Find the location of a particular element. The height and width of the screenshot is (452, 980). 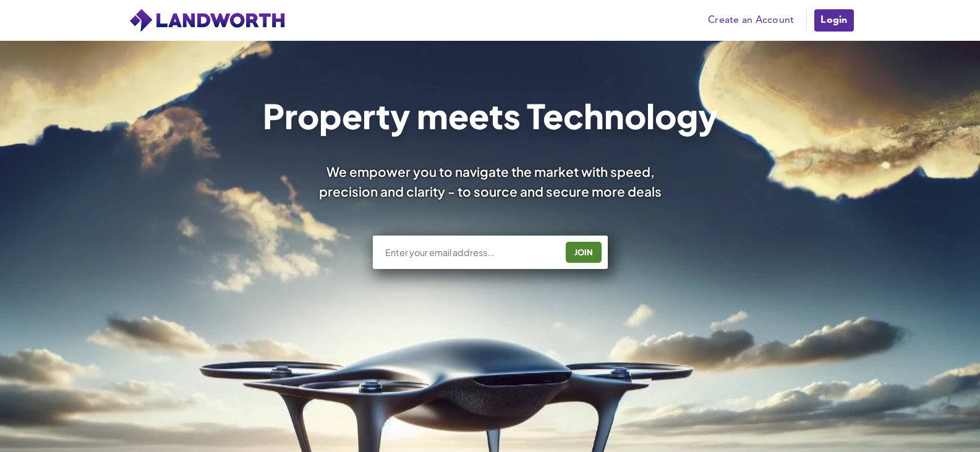

a: Login is located at coordinates (833, 20).